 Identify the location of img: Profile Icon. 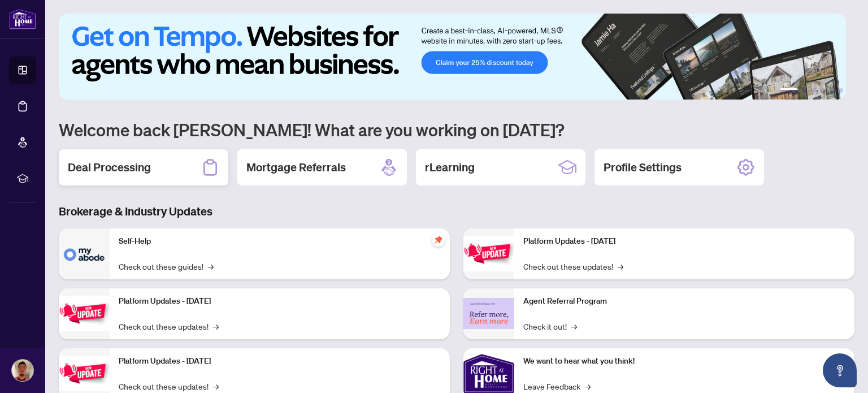
(23, 370).